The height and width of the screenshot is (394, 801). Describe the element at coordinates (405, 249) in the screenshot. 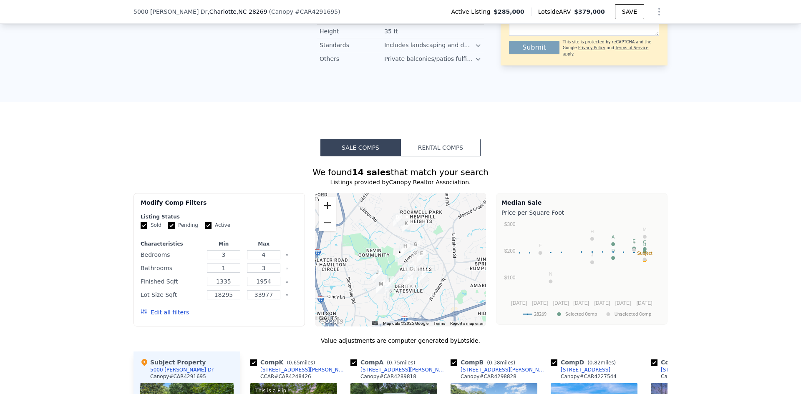

I see `div: 5219 Hoover Dr` at that location.